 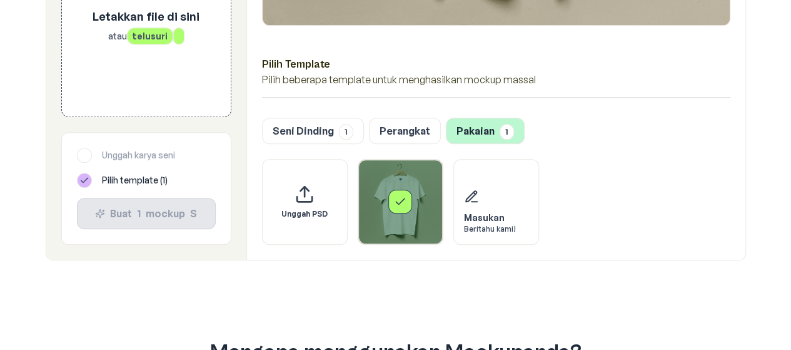 What do you see at coordinates (146, 16) in the screenshot?
I see `font: Letakkan file di sini` at bounding box center [146, 16].